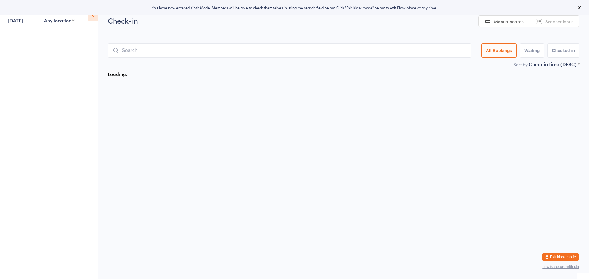 The image size is (589, 279). What do you see at coordinates (289, 51) in the screenshot?
I see `input: Search` at bounding box center [289, 51].